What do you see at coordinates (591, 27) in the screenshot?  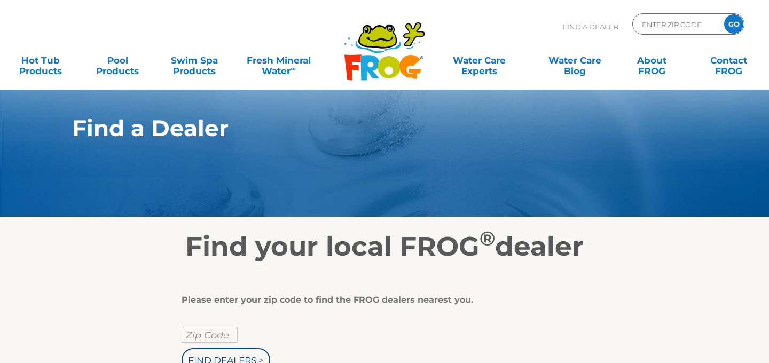 I see `p: Find A Dealer` at bounding box center [591, 27].